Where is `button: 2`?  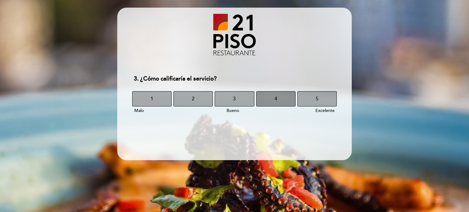 button: 2 is located at coordinates (193, 99).